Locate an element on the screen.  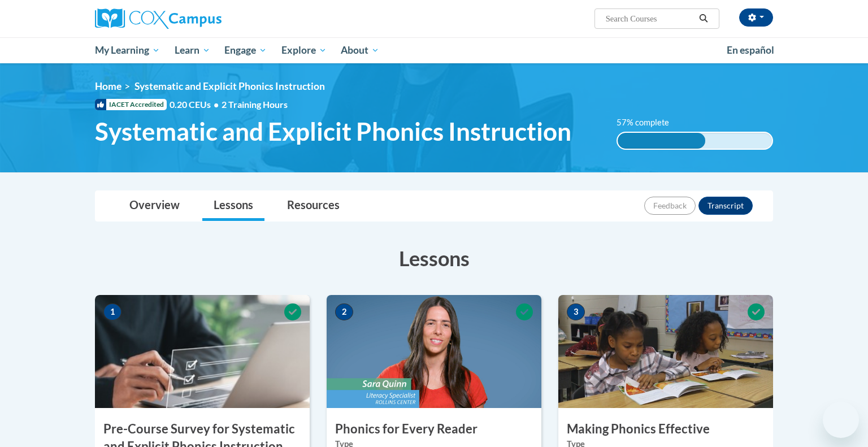
a: Resources is located at coordinates (313, 206).